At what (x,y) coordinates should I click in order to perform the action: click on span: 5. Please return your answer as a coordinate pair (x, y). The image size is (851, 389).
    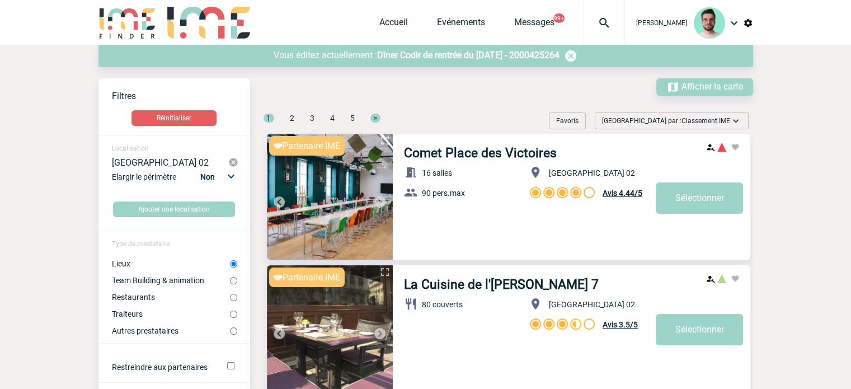
    Looking at the image, I should click on (353, 118).